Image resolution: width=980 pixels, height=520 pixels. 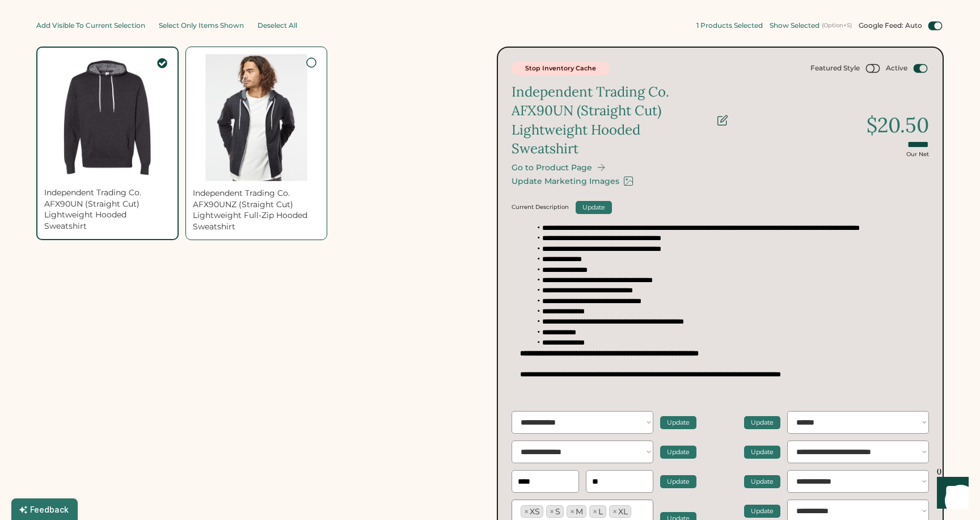 What do you see at coordinates (277, 26) in the screenshot?
I see `div: Deselect All` at bounding box center [277, 26].